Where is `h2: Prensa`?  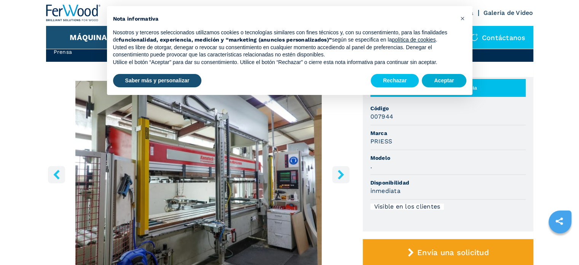
h2: Prensa is located at coordinates (78, 52).